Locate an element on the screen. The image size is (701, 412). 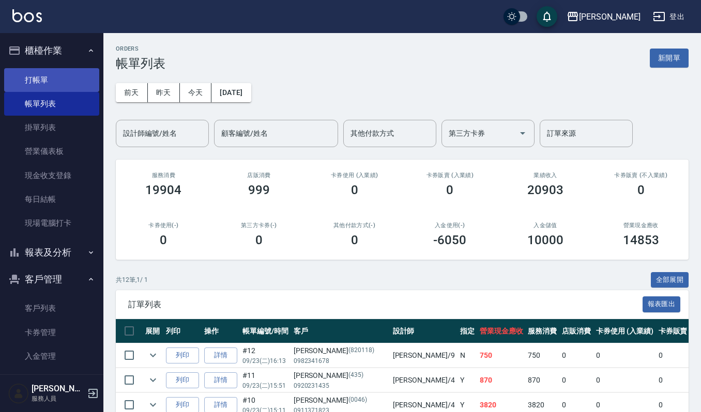
a: 現場電腦打卡 is located at coordinates (52, 223).